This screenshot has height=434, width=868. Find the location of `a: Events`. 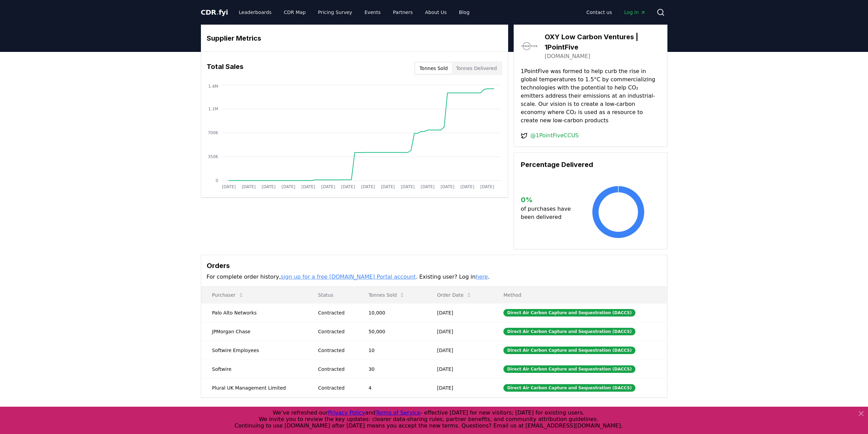

a: Events is located at coordinates (372, 12).